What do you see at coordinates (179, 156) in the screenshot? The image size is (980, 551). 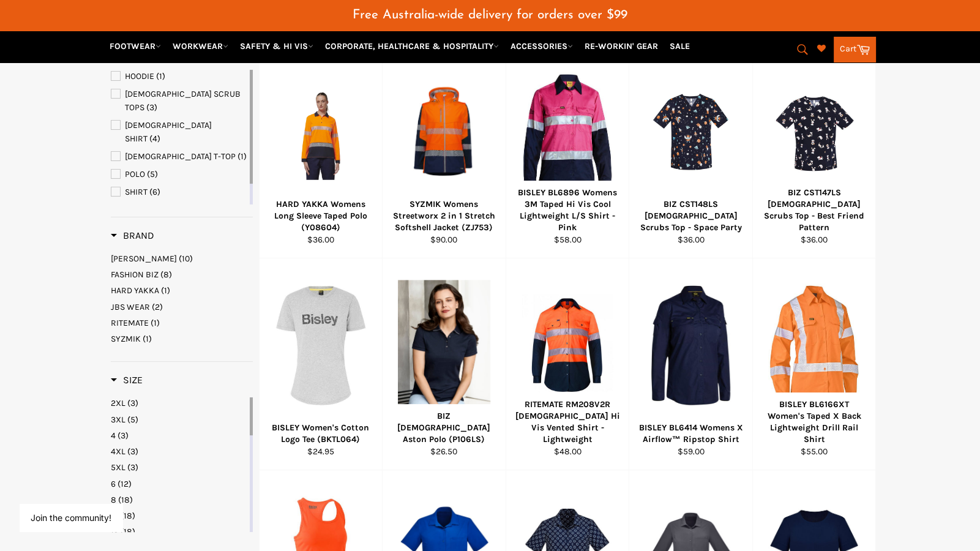 I see `a: LADIES T-TOP` at bounding box center [179, 156].